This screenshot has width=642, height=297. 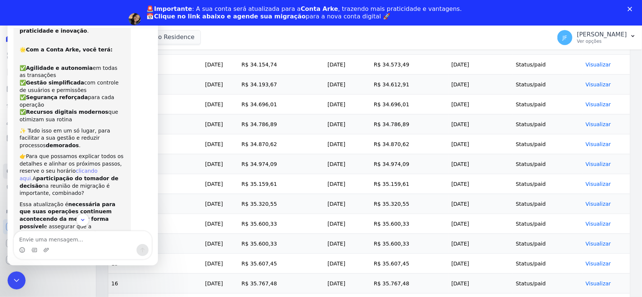 I want to click on div: ✨ Tudo isso em um só lugar, para facilitar a sua gestão e reduzir processos ., so click(x=65, y=131).